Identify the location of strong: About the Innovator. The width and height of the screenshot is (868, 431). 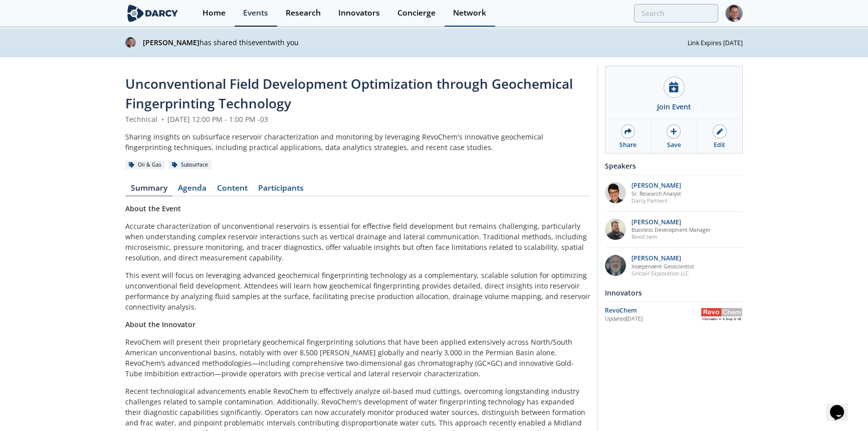
(160, 324).